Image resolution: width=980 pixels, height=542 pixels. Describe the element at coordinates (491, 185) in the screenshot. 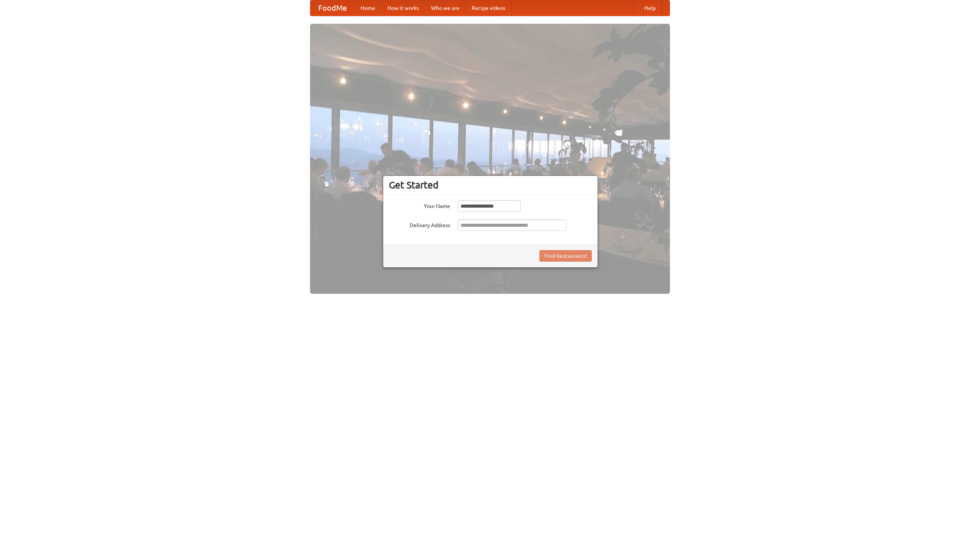

I see `h3: Get Started` at that location.